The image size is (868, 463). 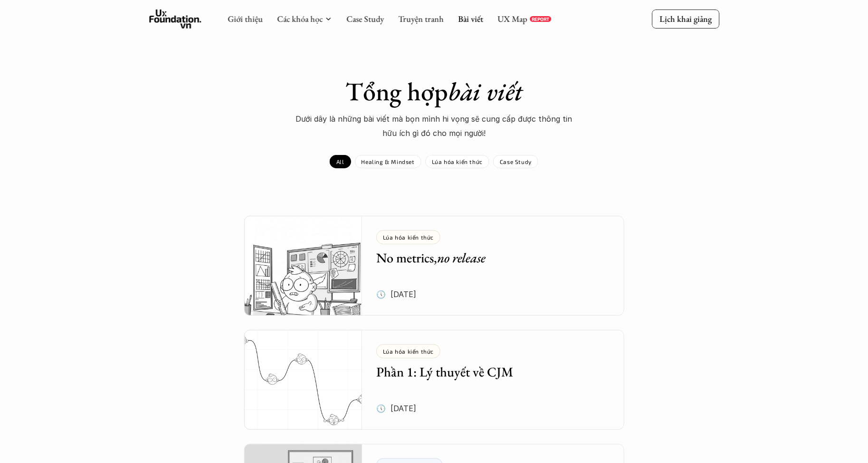 I want to click on p: All, so click(x=340, y=162).